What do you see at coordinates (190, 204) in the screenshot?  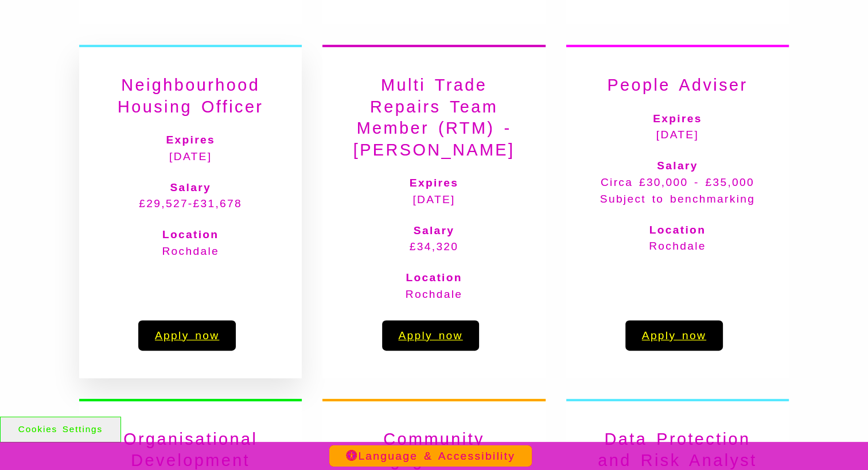 I see `p: £29,527-£31,678` at bounding box center [190, 204].